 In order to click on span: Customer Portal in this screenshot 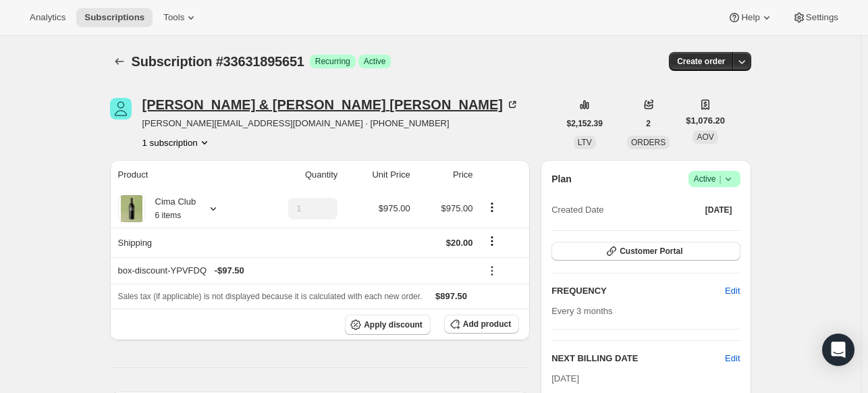, I will do `click(651, 251)`.